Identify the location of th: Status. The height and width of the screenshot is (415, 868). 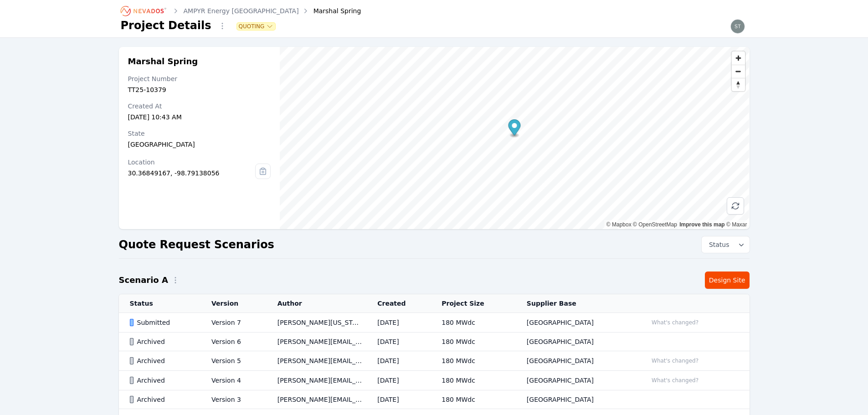
(160, 303).